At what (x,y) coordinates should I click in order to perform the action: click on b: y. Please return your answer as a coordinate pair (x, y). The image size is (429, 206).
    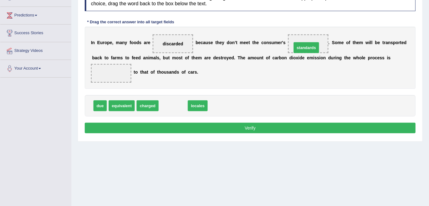
    Looking at the image, I should click on (223, 43).